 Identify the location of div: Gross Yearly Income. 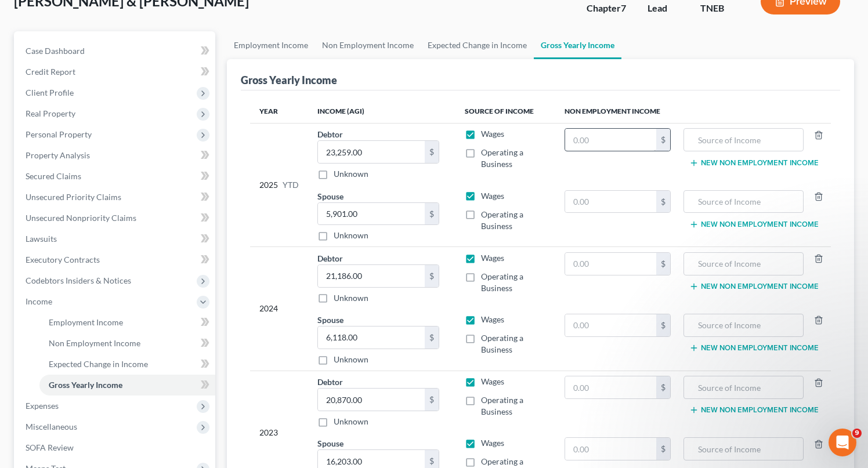
(289, 80).